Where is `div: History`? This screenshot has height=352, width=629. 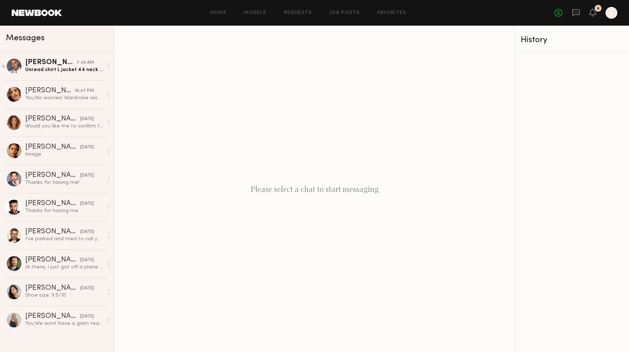
div: History is located at coordinates (572, 40).